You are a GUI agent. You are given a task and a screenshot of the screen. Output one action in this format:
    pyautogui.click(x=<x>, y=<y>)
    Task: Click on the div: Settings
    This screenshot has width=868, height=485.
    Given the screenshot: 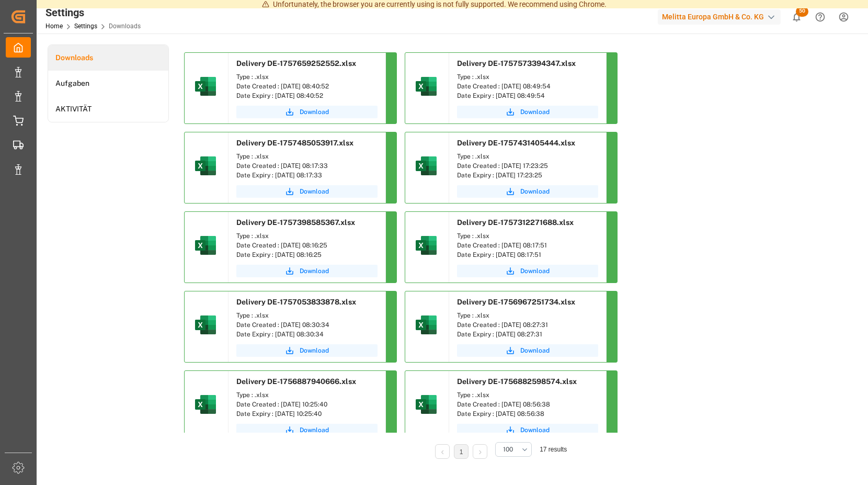 What is the action you would take?
    pyautogui.click(x=93, y=12)
    